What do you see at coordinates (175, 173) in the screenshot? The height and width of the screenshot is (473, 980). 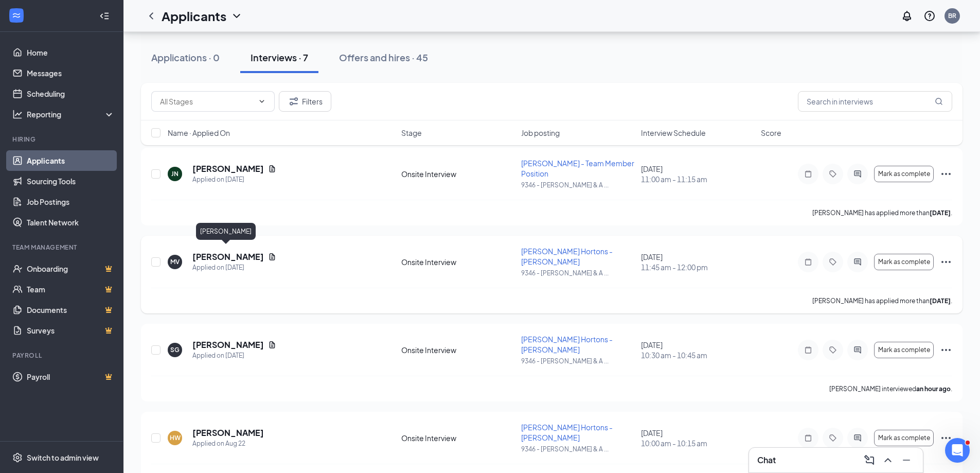 I see `div: JN` at bounding box center [175, 173].